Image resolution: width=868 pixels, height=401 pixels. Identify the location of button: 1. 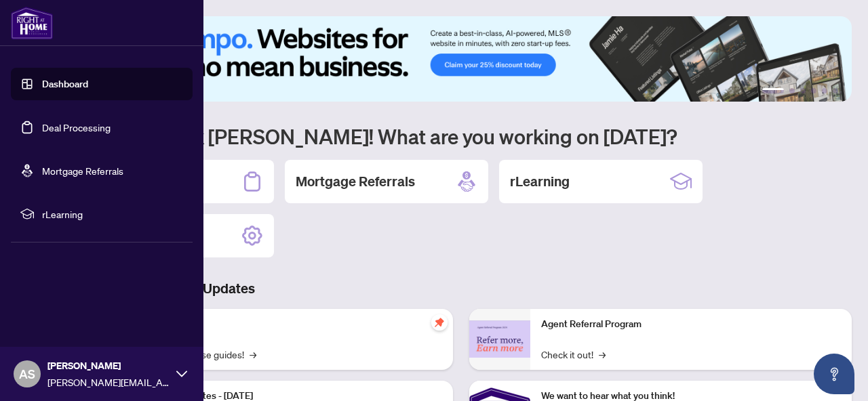
(773, 91).